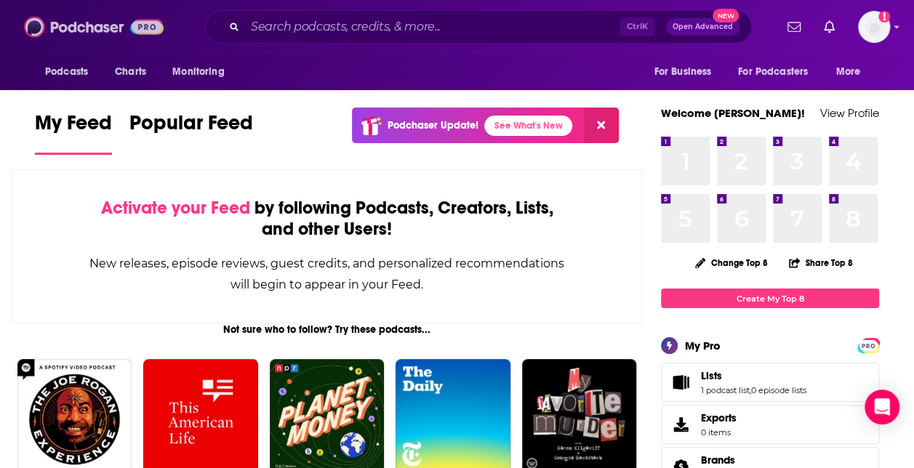 The width and height of the screenshot is (914, 468). I want to click on div: Search podcasts, credits, & more..., so click(478, 27).